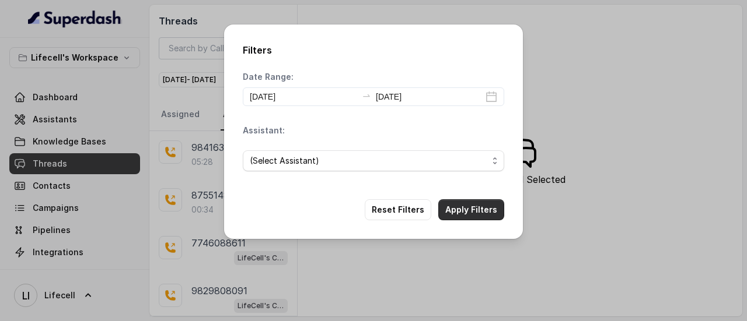  I want to click on span: (Select Assistant), so click(369, 161).